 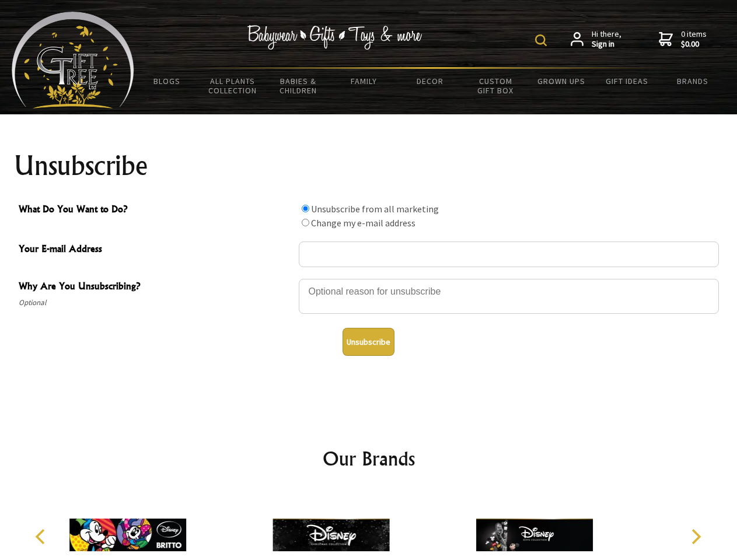 What do you see at coordinates (694, 39) in the screenshot?
I see `span: 0 items` at bounding box center [694, 39].